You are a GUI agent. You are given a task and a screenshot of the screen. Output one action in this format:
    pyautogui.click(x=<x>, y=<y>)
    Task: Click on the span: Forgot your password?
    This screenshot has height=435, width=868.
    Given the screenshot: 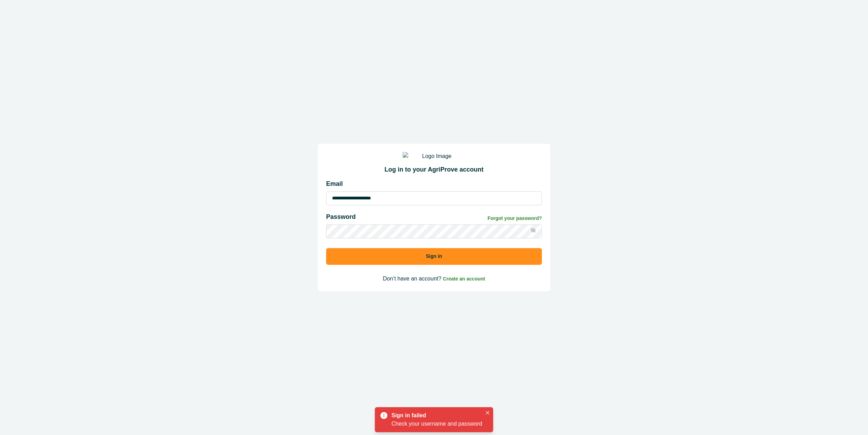 What is the action you would take?
    pyautogui.click(x=515, y=219)
    